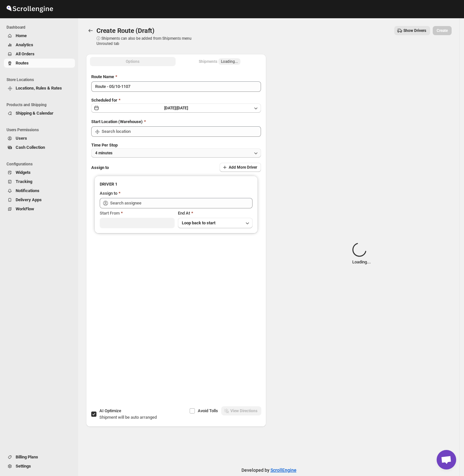 This screenshot has width=464, height=476. What do you see at coordinates (39, 466) in the screenshot?
I see `button: Settings` at bounding box center [39, 466].